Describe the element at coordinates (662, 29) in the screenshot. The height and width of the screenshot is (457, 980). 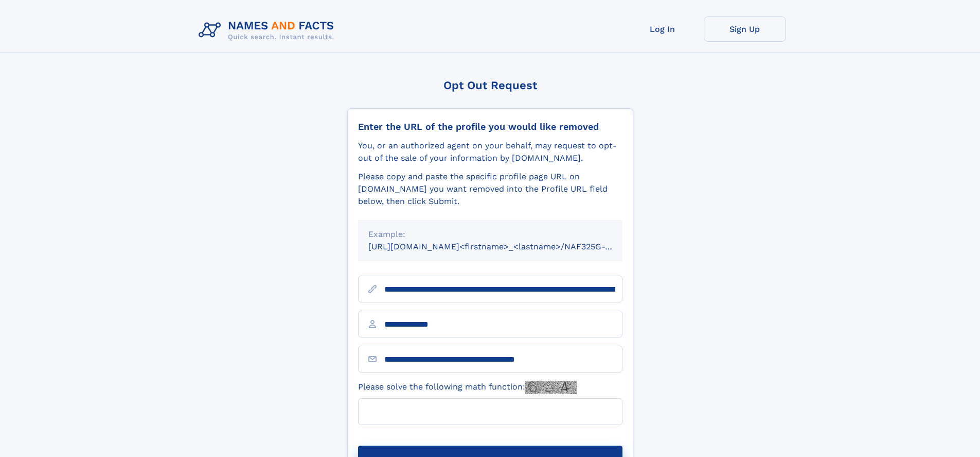
I see `a: Log In` at that location.